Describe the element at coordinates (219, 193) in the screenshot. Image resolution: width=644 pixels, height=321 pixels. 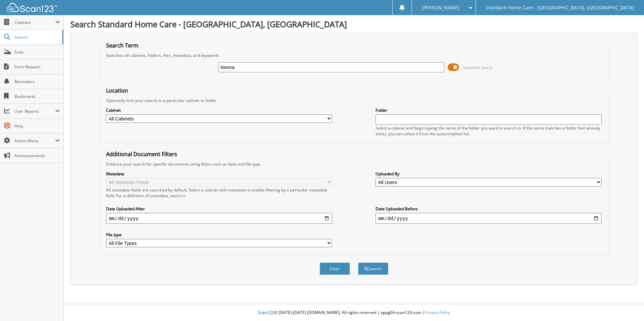
I see `div: All metadata fields are searched by default. Select a cabinet with metadata to enable filtering b...` at that location.